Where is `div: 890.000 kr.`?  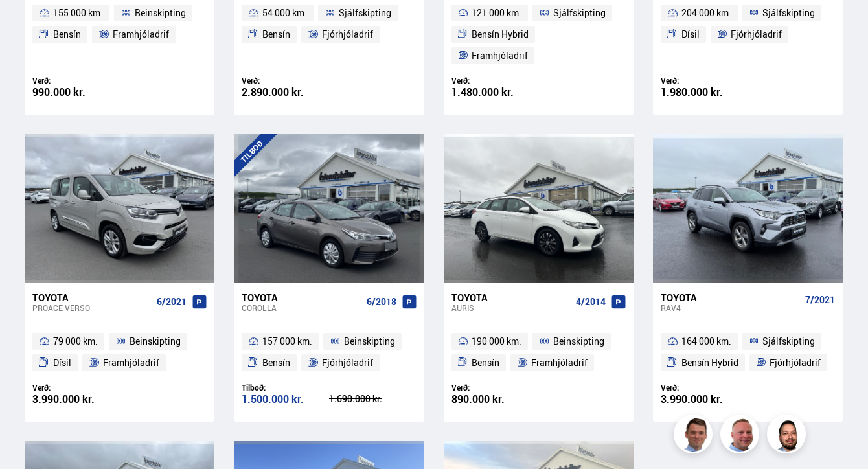
div: 890.000 kr. is located at coordinates (495, 399).